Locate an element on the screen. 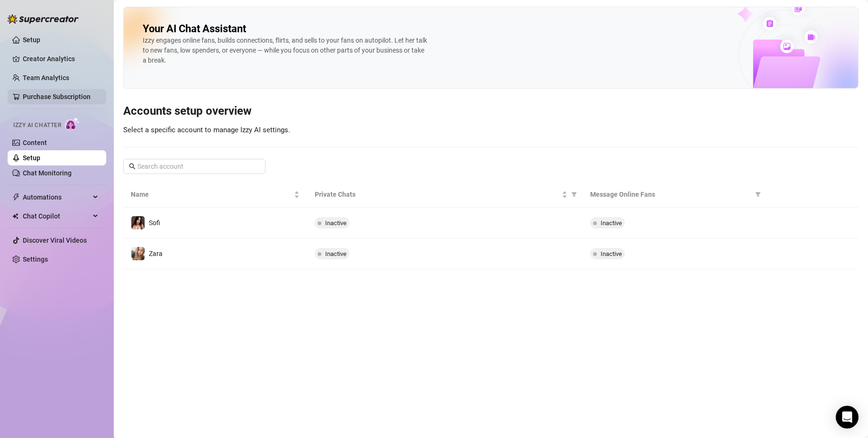  input: Search account is located at coordinates (194, 167).